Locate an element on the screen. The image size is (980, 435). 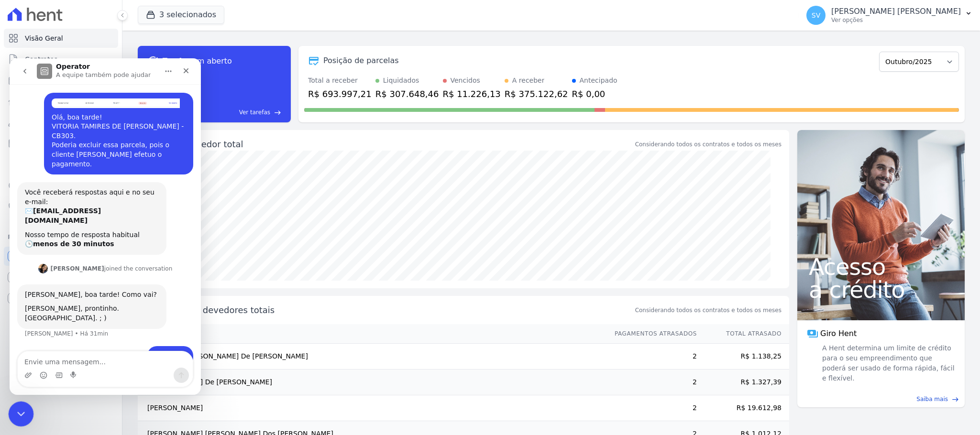
div: A receber is located at coordinates (528, 80).